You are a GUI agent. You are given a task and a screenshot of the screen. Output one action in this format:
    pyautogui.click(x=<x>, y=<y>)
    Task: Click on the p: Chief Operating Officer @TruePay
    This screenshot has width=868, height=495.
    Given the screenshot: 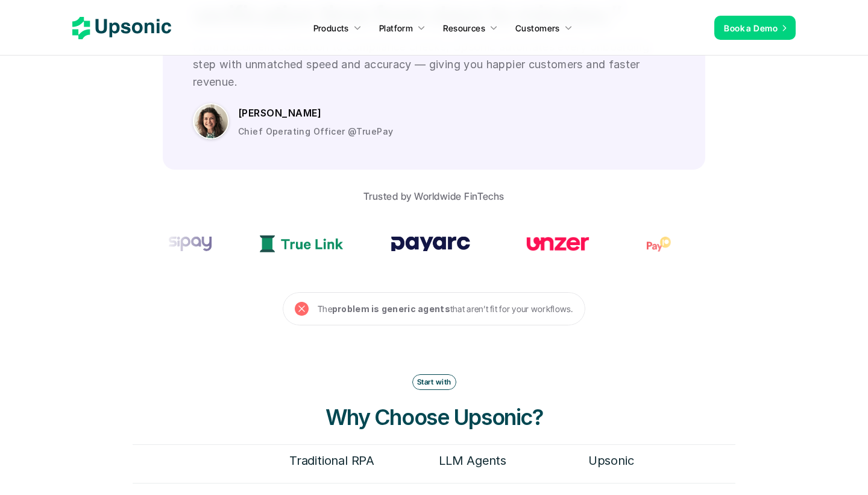 What is the action you would take?
    pyautogui.click(x=315, y=131)
    